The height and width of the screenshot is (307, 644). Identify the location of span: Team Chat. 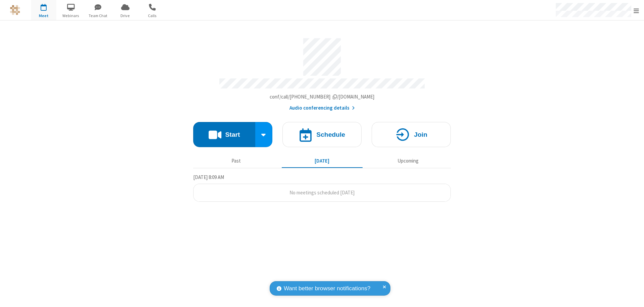
(98, 16).